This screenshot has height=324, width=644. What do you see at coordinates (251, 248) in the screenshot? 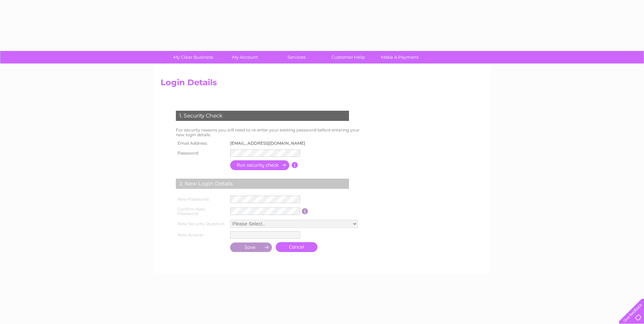
I see `input: Submit` at bounding box center [251, 248].